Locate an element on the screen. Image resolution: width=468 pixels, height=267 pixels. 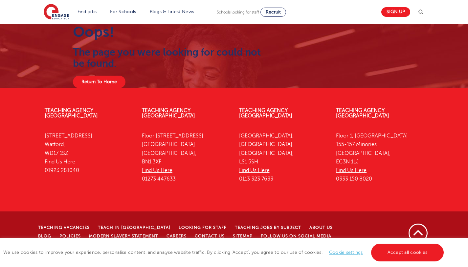
span: We use cookies to improve your experience, personalise content, and analyse website traffic. By c... is located at coordinates (224, 252).